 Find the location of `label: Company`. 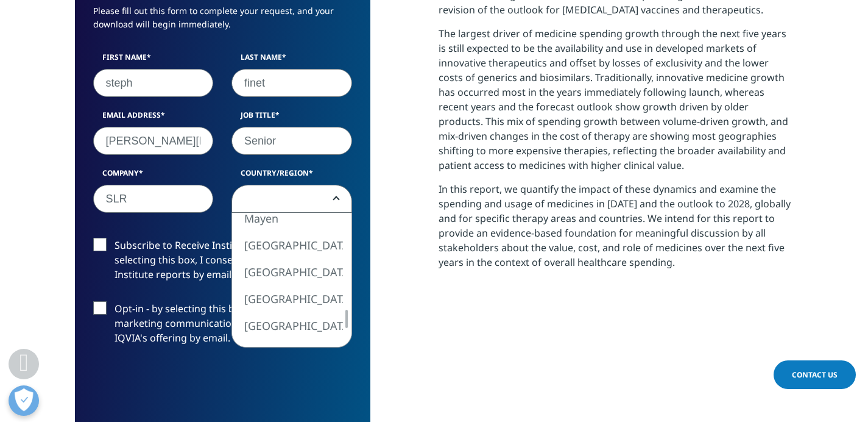

label: Company is located at coordinates (154, 177).